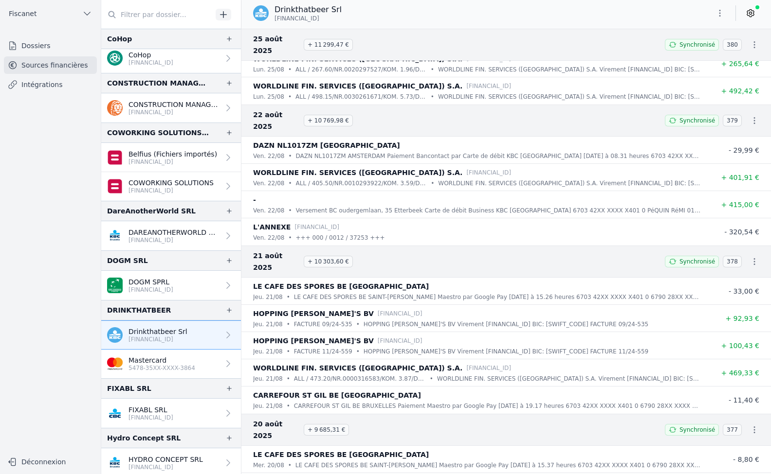 Image resolution: width=771 pixels, height=474 pixels. What do you see at coordinates (326, 430) in the screenshot?
I see `span: + 9 685,31 €` at bounding box center [326, 430].